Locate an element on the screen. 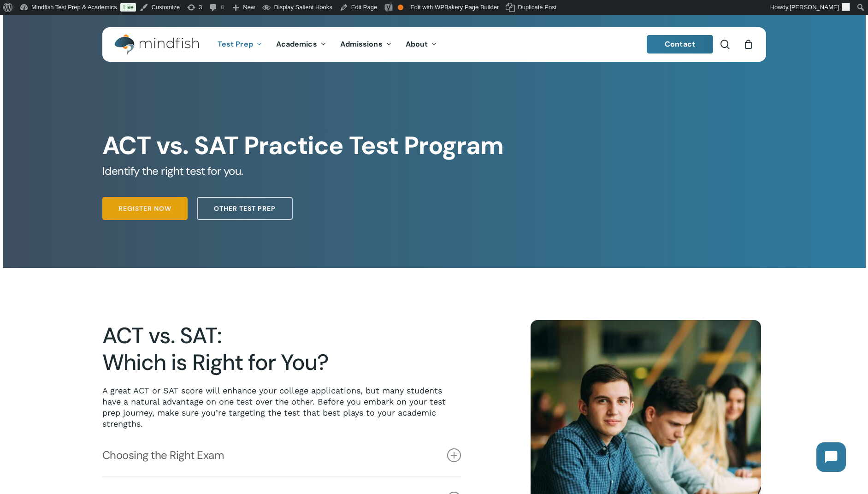 The height and width of the screenshot is (494, 868). div: OK is located at coordinates (401, 8).